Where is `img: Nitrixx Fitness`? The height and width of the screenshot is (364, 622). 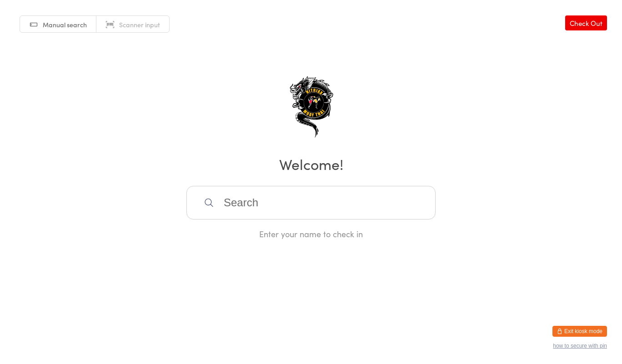
img: Nitrixx Fitness is located at coordinates (311, 107).